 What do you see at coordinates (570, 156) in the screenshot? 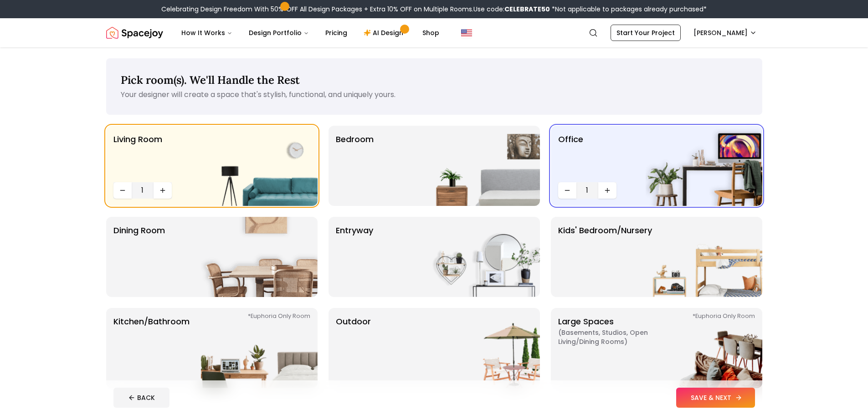
I see `p: Office` at bounding box center [570, 156].